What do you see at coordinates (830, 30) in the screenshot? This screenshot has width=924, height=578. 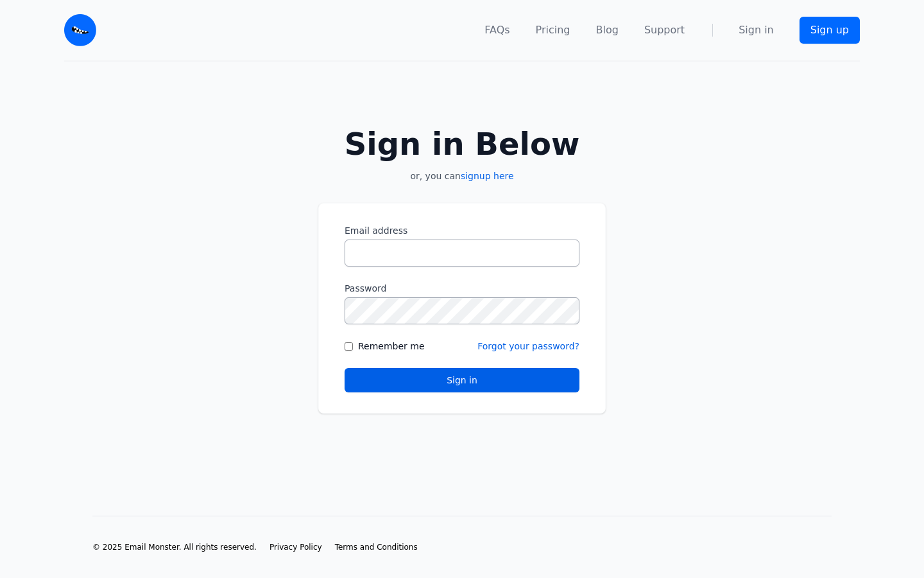 I see `a: Sign up` at bounding box center [830, 30].